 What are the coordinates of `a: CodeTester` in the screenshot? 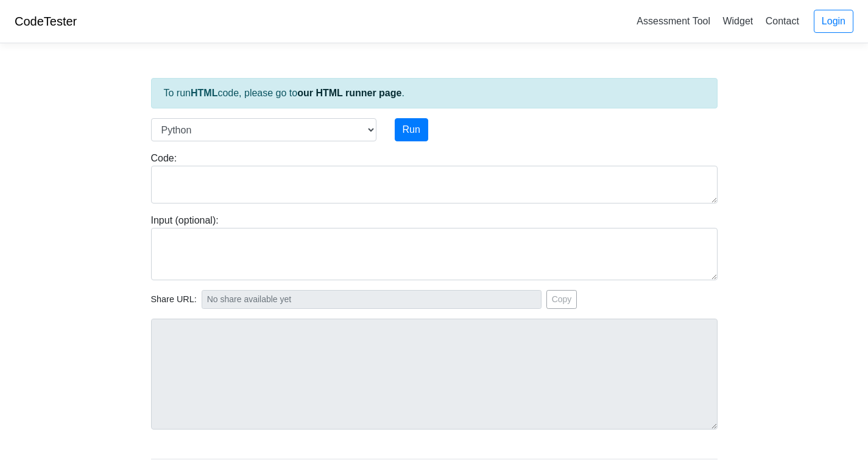 It's located at (46, 21).